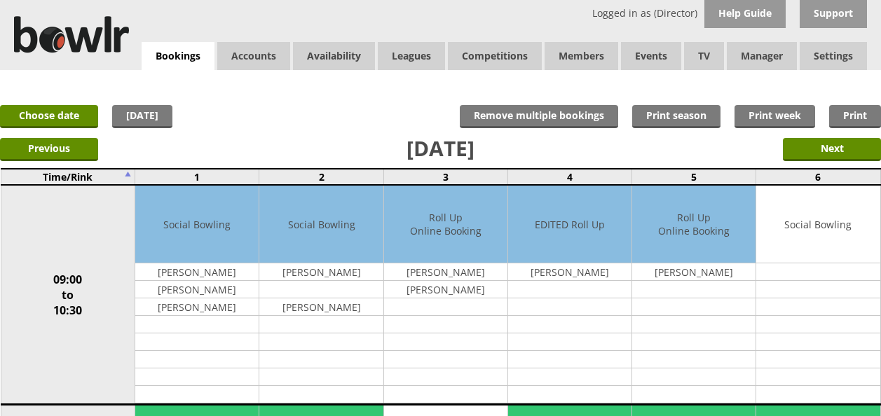  Describe the element at coordinates (570, 224) in the screenshot. I see `td: EDITED Roll Up` at that location.